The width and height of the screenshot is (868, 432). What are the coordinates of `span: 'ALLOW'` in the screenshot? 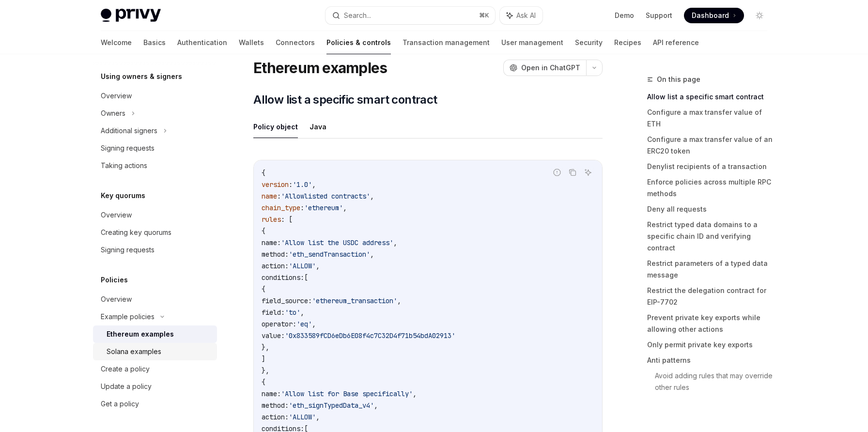 It's located at (302, 417).